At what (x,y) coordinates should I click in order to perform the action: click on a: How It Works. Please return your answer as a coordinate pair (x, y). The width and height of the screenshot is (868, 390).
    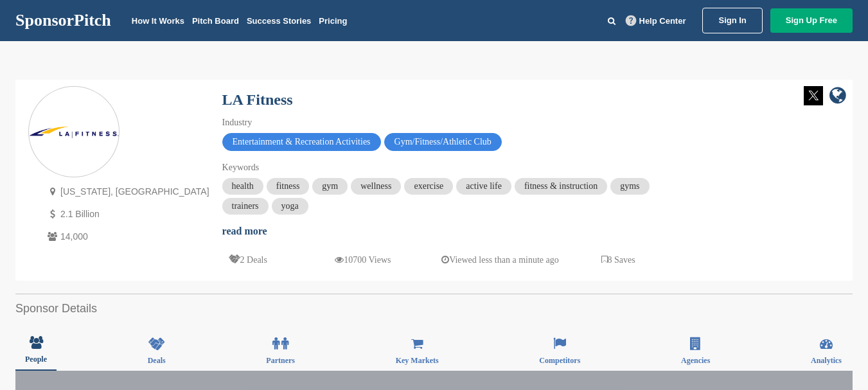
    Looking at the image, I should click on (158, 20).